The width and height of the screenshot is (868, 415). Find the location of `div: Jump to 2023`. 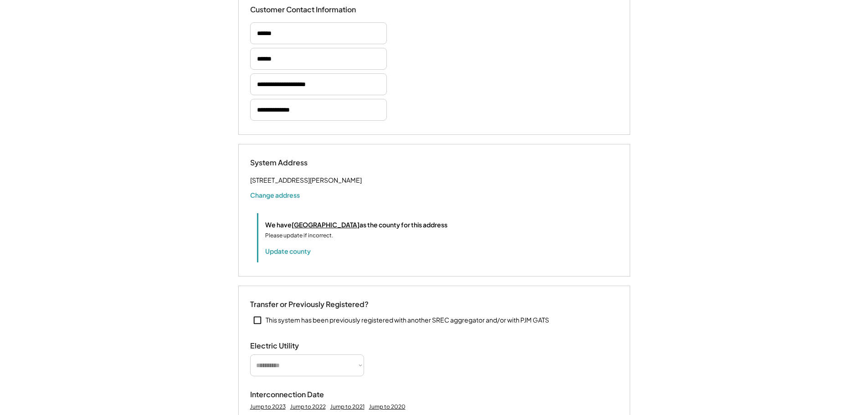

div: Jump to 2023 is located at coordinates (268, 407).